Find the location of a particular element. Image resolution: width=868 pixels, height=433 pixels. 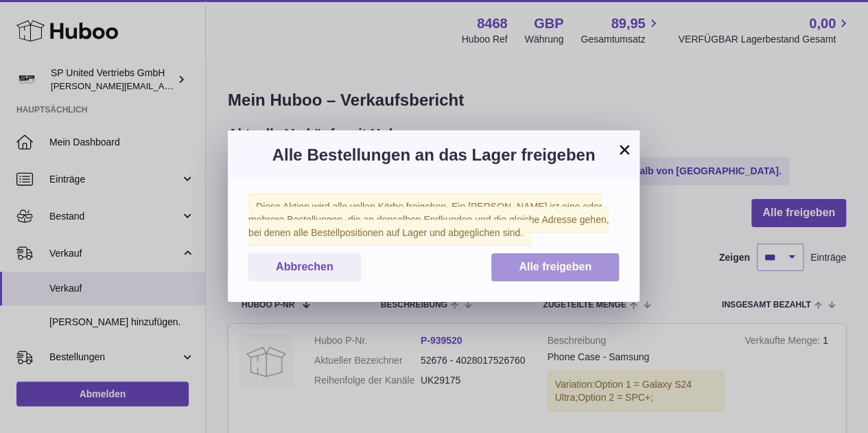

button: Alle freigeben is located at coordinates (555, 267).